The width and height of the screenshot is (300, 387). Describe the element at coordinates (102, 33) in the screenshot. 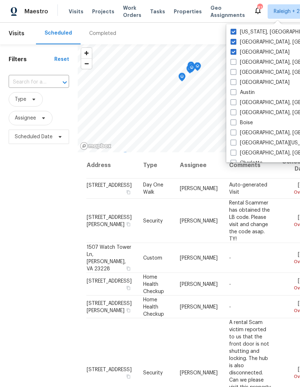

I see `div: Completed` at that location.